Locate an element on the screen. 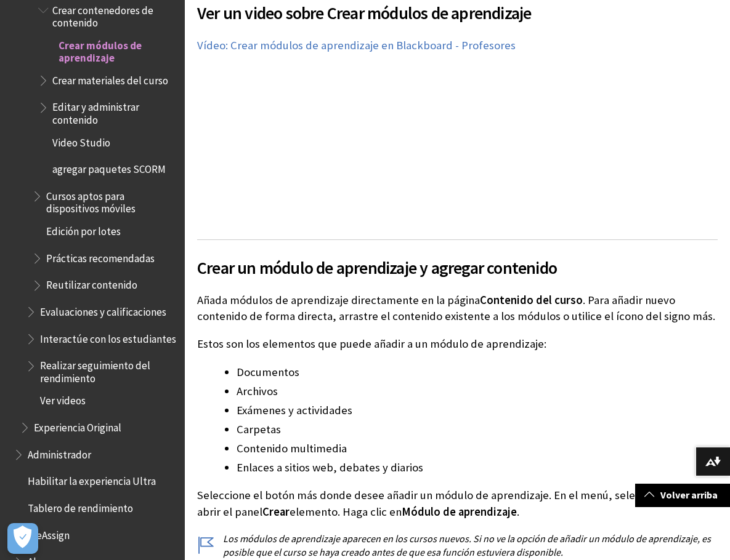 This screenshot has height=560, width=730. span: Experiencia Original is located at coordinates (78, 425).